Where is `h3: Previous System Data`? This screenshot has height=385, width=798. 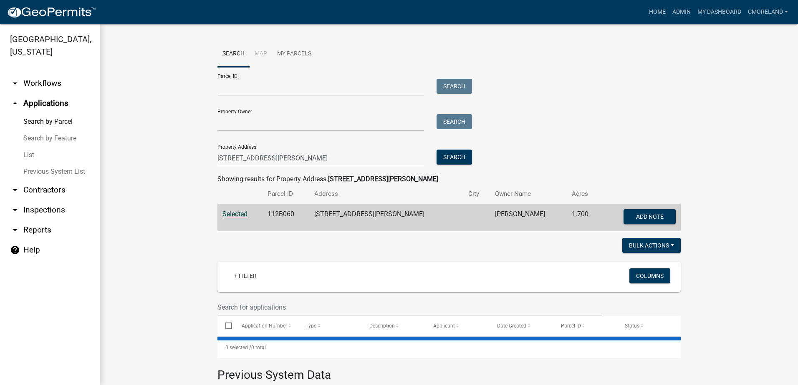 h3: Previous System Data is located at coordinates (449, 371).